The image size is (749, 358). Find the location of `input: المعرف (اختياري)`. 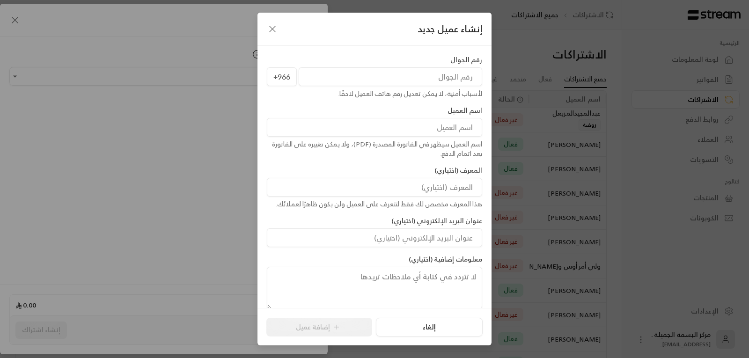

input: المعرف (اختياري) is located at coordinates (374, 187).